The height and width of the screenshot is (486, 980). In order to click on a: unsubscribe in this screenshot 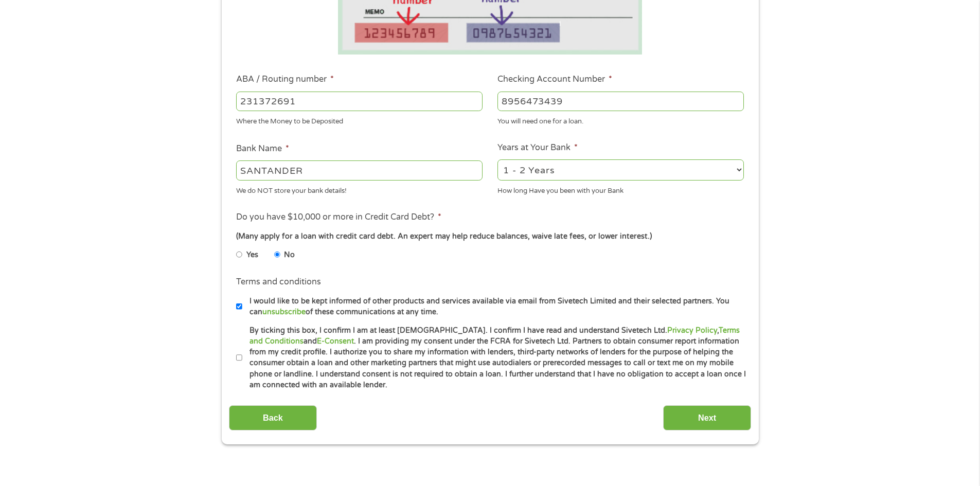, I will do `click(284, 311)`.